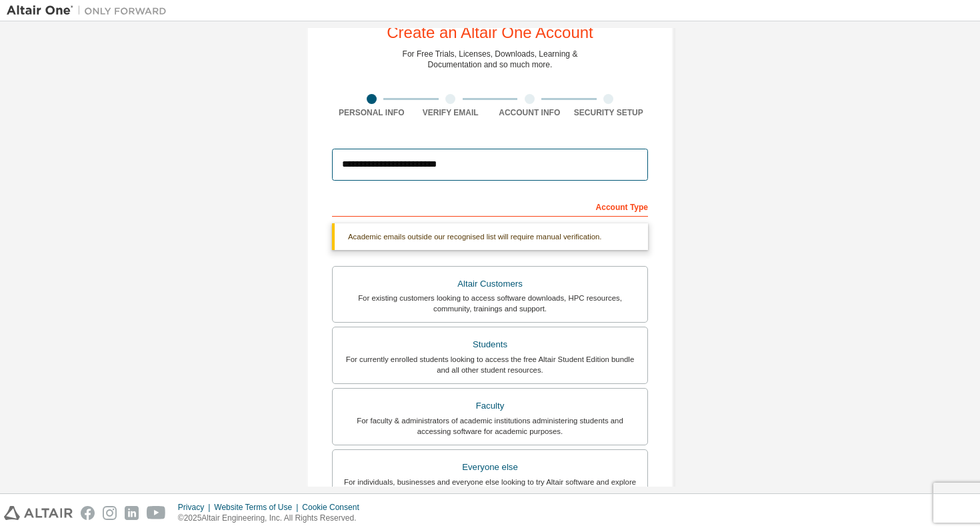 The image size is (980, 532). What do you see at coordinates (131, 512) in the screenshot?
I see `img: linkedin.svg` at bounding box center [131, 512].